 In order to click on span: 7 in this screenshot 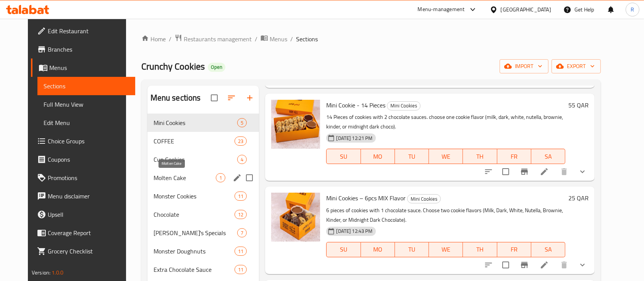, I will do `click(242, 233)`.